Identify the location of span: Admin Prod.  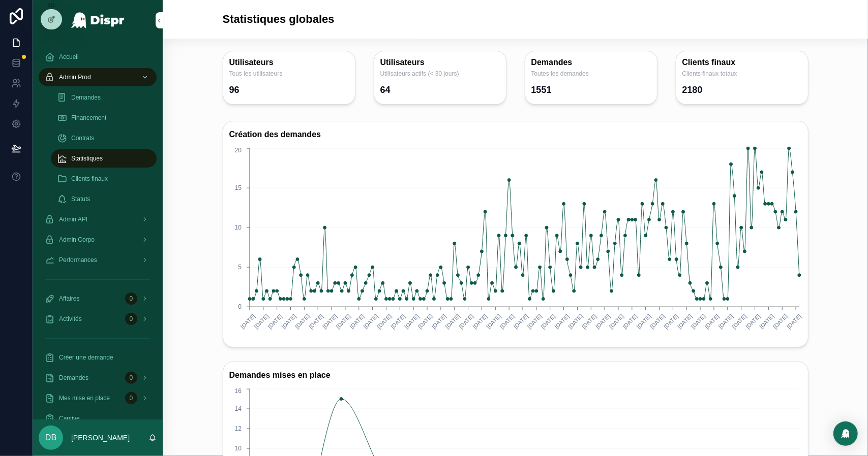
(75, 77).